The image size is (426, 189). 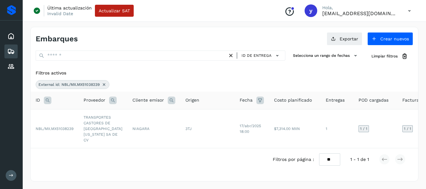 I want to click on span: Fecha, so click(x=246, y=100).